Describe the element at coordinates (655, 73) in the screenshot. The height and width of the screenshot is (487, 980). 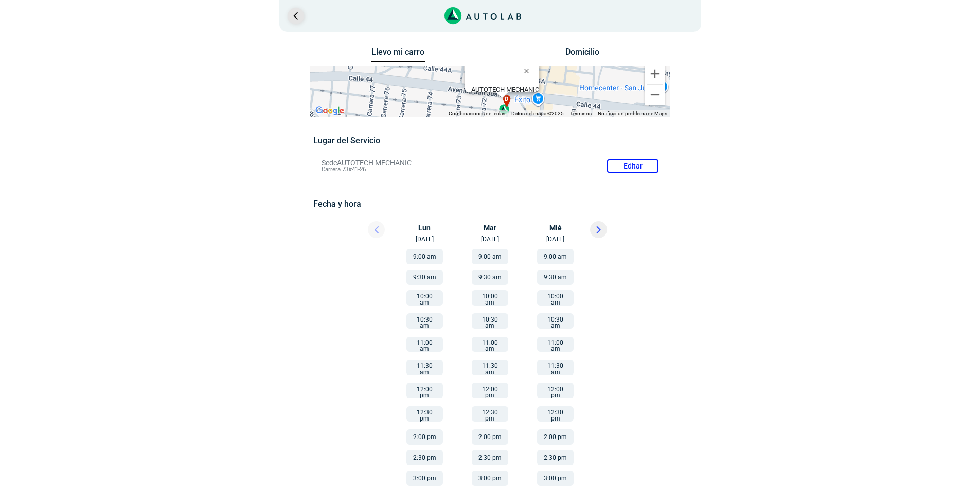
I see `button: Ampliar` at that location.